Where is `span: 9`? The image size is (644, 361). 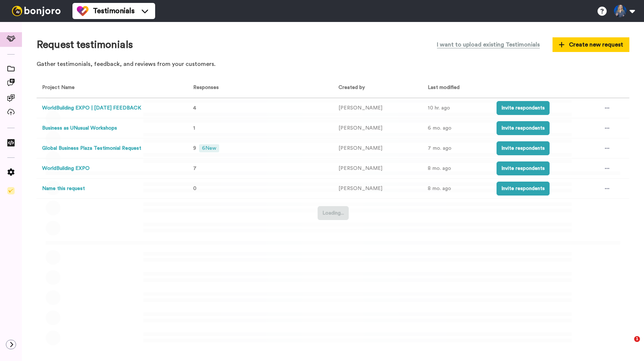 span: 9 is located at coordinates (194, 148).